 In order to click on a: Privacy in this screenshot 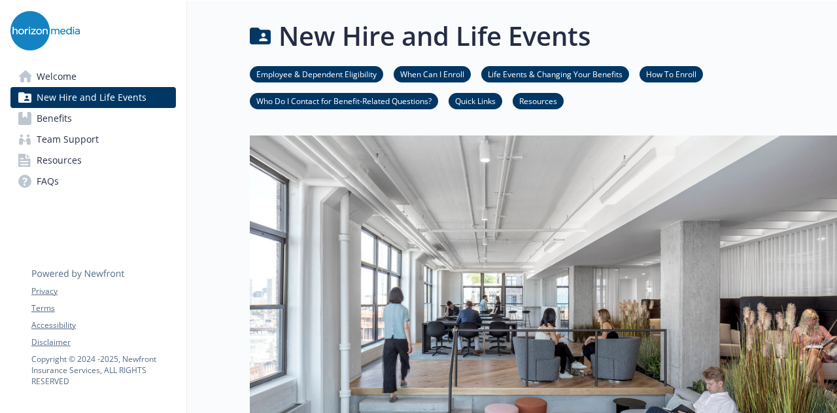, I will do `click(103, 291)`.